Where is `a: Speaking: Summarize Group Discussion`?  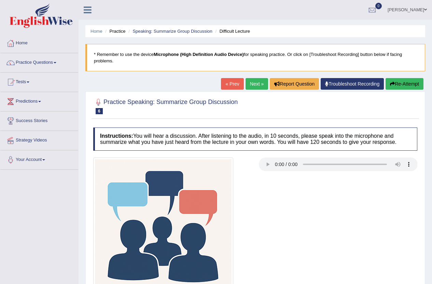 a: Speaking: Summarize Group Discussion is located at coordinates (172, 31).